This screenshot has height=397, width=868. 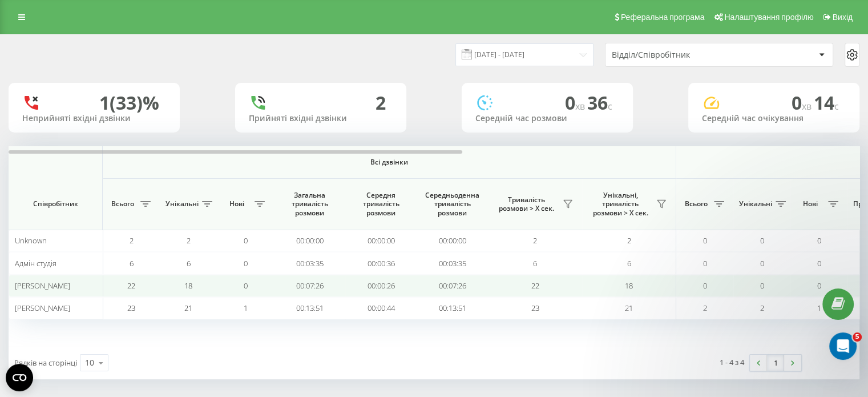 What do you see at coordinates (680, 55) in the screenshot?
I see `div: Відділ/Співробітник` at bounding box center [680, 55].